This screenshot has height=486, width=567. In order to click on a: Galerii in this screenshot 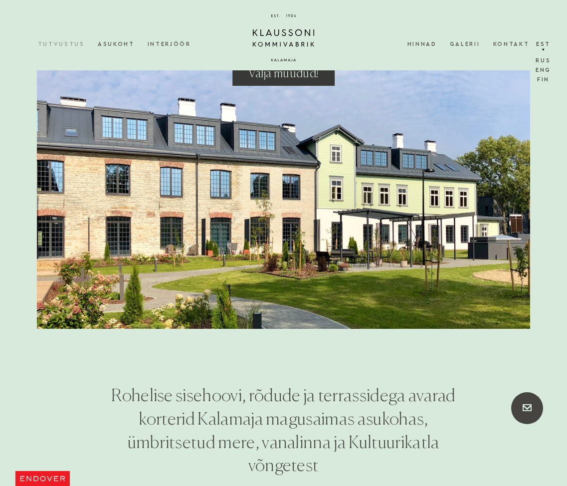, I will do `click(471, 44)`.